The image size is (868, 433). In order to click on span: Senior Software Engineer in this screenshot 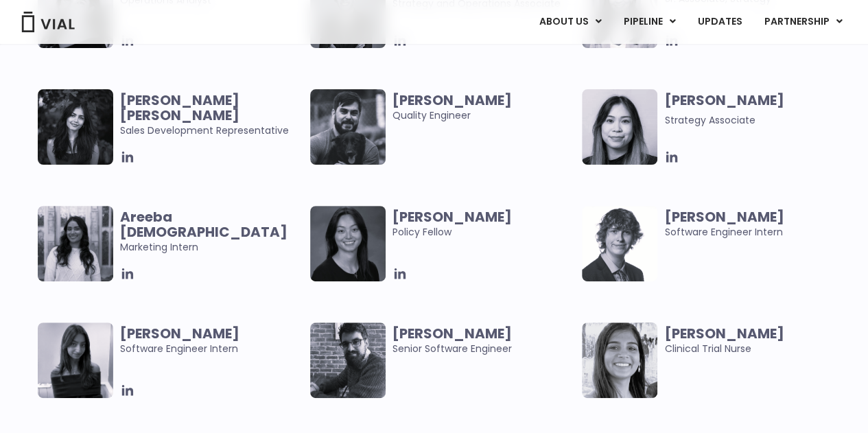, I will do `click(483, 341)`.